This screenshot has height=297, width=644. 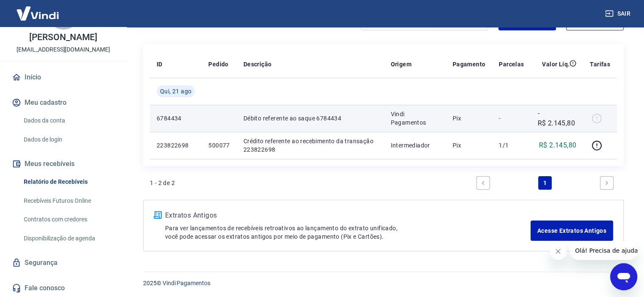 I want to click on a: Início, so click(x=63, y=77).